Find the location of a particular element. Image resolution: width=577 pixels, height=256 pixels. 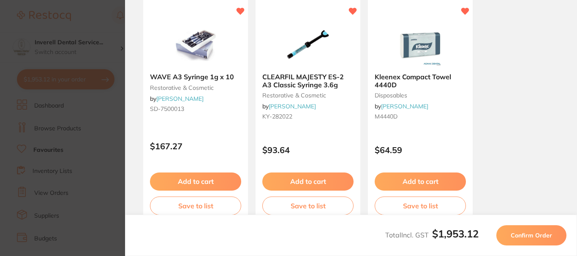

button: Confirm Order is located at coordinates (531, 236).